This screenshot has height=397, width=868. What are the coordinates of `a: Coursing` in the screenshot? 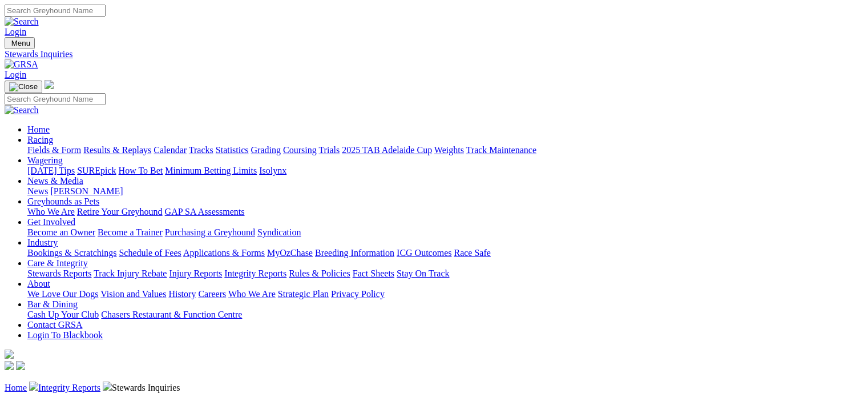 It's located at (299, 149).